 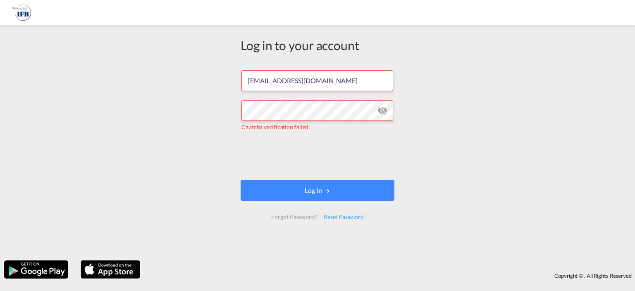 What do you see at coordinates (382, 110) in the screenshot?
I see `md-icon: icon-eye-off` at bounding box center [382, 110].